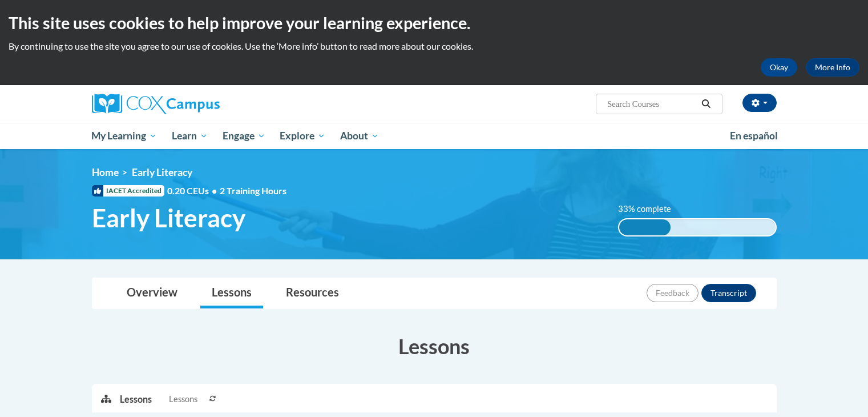 The height and width of the screenshot is (417, 868). What do you see at coordinates (359, 136) in the screenshot?
I see `a: About` at bounding box center [359, 136].